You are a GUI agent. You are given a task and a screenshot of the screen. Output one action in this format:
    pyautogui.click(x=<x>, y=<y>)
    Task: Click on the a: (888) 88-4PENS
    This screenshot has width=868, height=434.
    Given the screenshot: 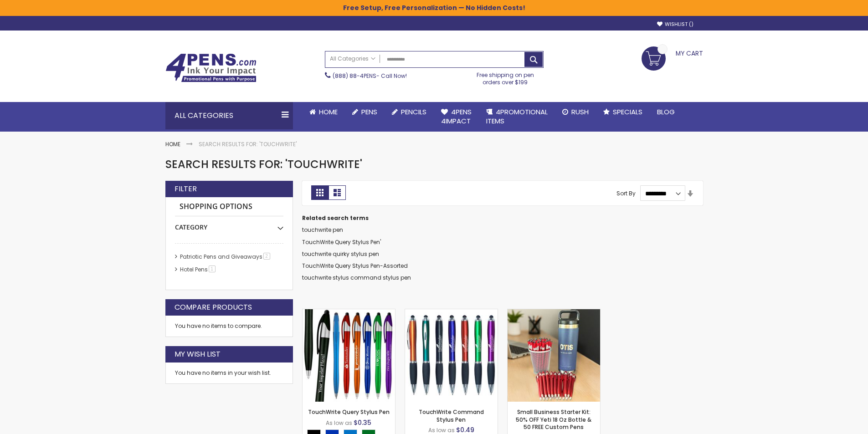 What is the action you would take?
    pyautogui.click(x=354, y=75)
    